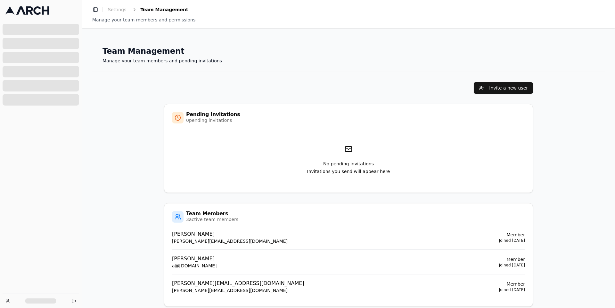 The height and width of the screenshot is (308, 615). Describe the element at coordinates (348, 164) in the screenshot. I see `p: No pending invitations` at that location.